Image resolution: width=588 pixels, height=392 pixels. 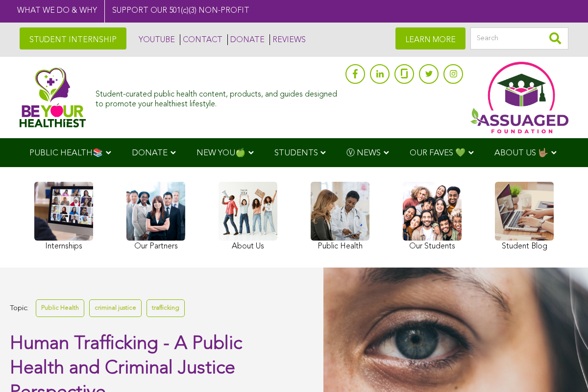 What do you see at coordinates (221, 153) in the screenshot?
I see `span: NEW YOU🍏` at bounding box center [221, 153].